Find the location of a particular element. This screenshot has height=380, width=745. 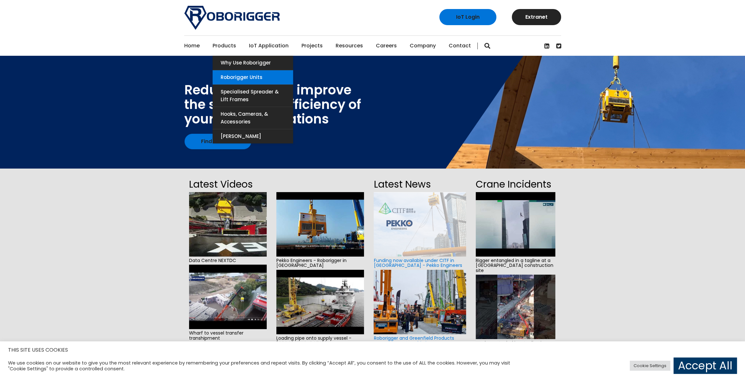

a: Company is located at coordinates (423, 46).